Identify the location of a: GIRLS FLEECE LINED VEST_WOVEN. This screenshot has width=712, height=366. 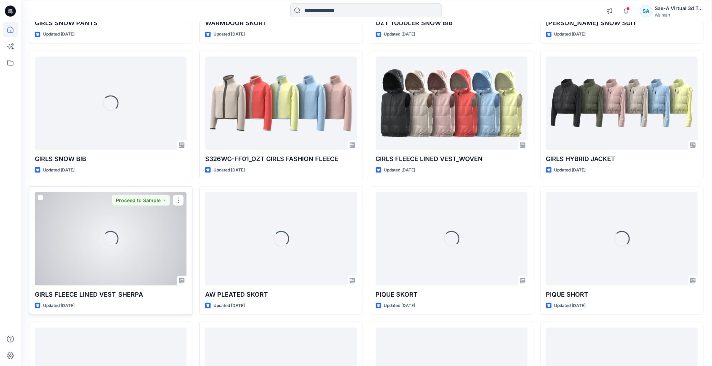
(451, 103).